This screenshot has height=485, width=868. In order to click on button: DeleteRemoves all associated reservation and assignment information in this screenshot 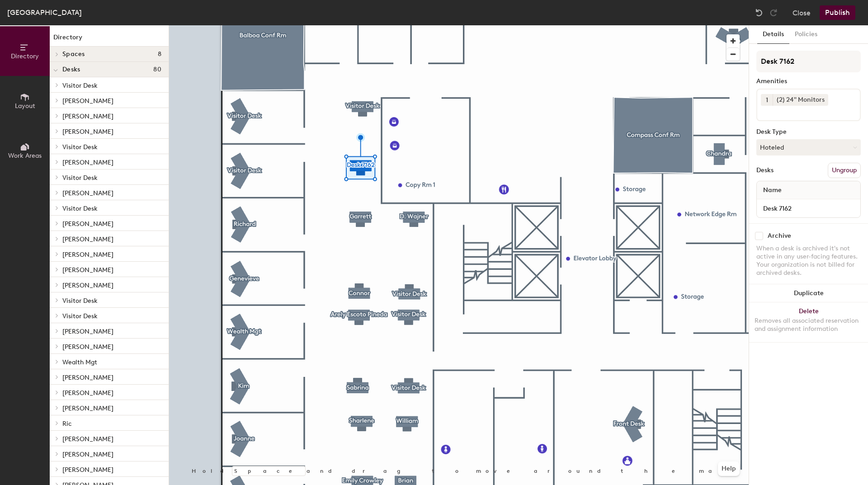, I will do `click(808, 322)`.